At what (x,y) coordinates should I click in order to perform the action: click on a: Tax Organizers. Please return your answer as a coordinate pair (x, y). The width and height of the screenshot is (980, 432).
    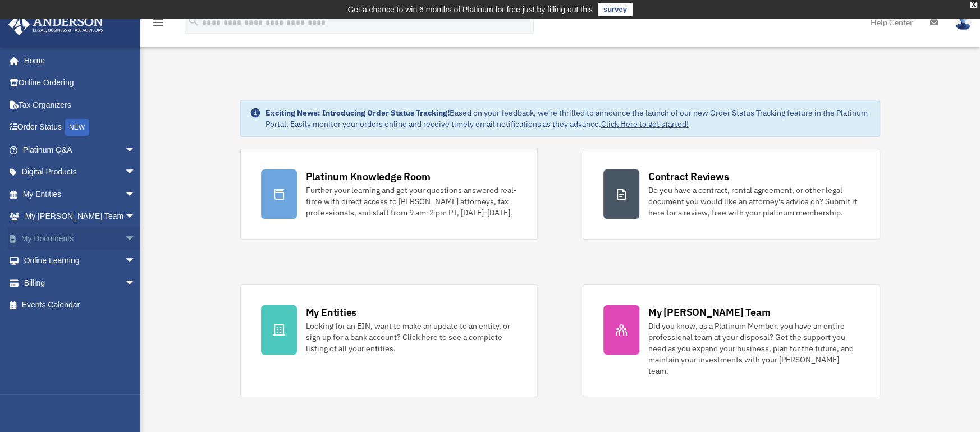
    Looking at the image, I should click on (81, 105).